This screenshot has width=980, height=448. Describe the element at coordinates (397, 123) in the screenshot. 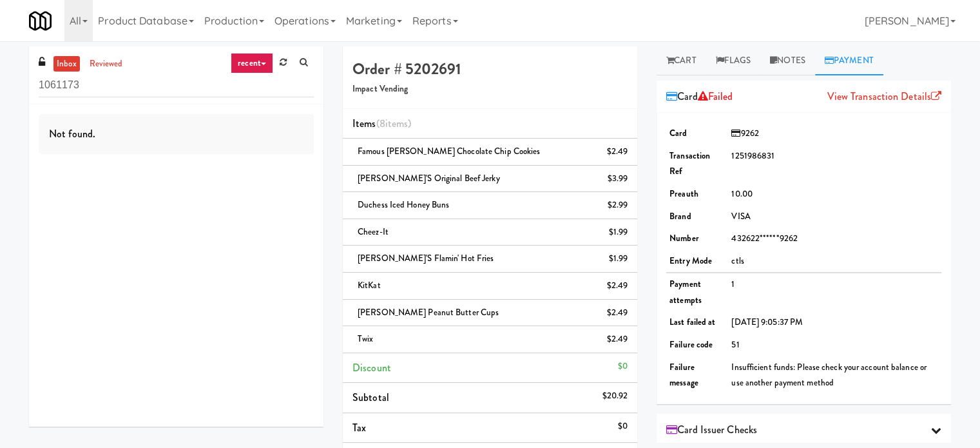

I see `ng-pluralize: items` at that location.